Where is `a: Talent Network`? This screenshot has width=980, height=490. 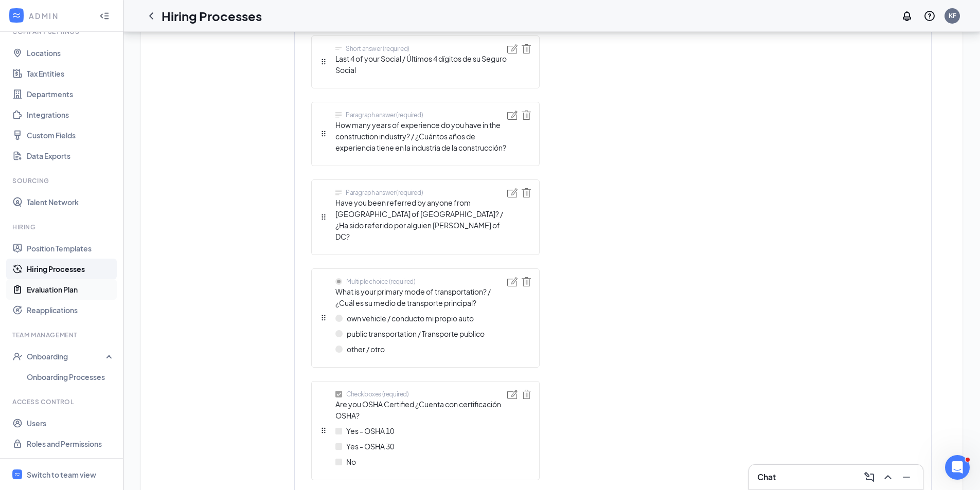 a: Talent Network is located at coordinates (70, 202).